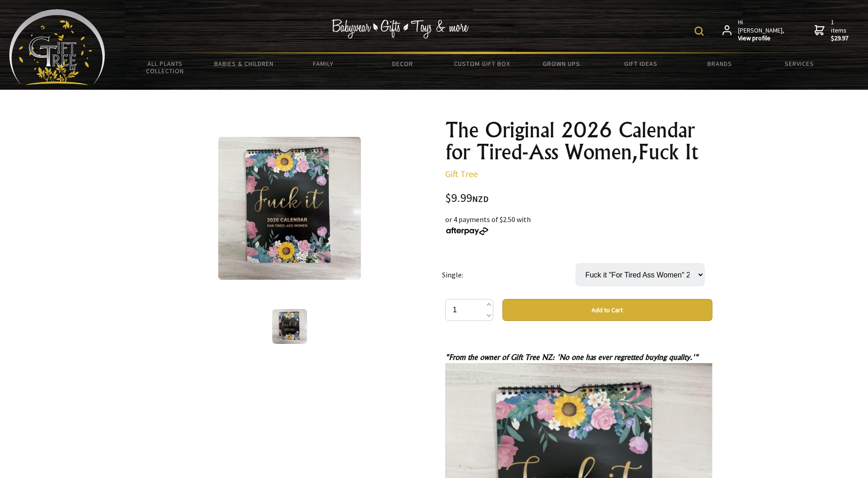 The height and width of the screenshot is (478, 868). Describe the element at coordinates (482, 64) in the screenshot. I see `a: Custom Gift Box` at that location.